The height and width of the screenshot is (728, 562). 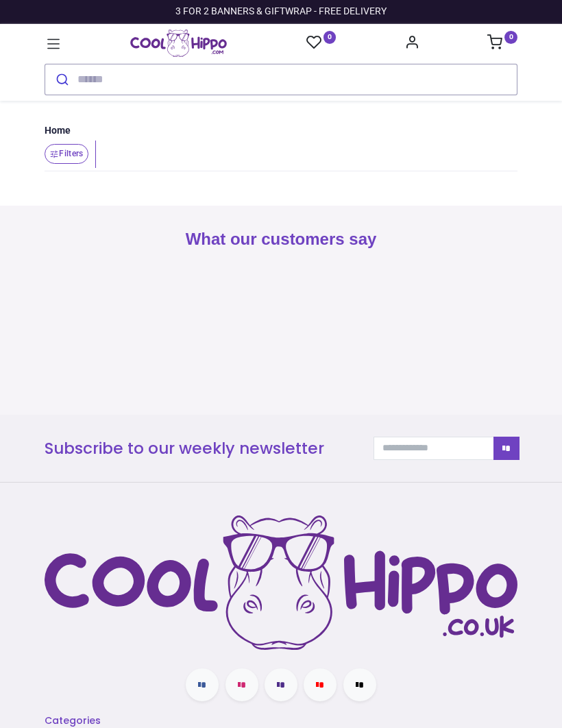 What do you see at coordinates (178, 43) in the screenshot?
I see `img: Cool Hippo` at bounding box center [178, 43].